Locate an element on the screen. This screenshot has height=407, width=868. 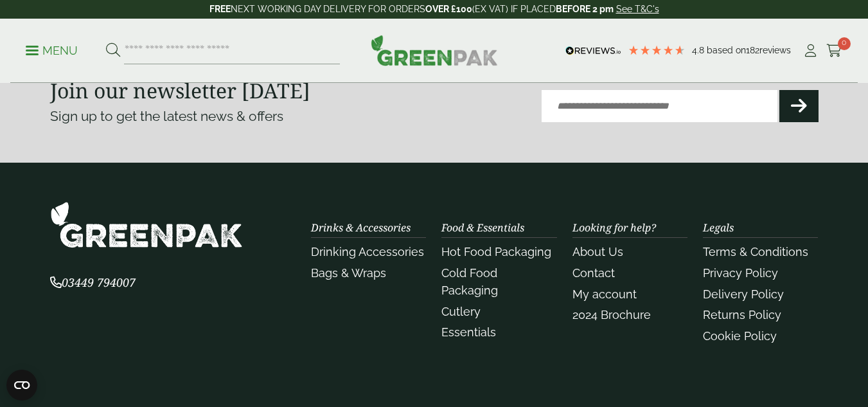
a: Bags & Wraps is located at coordinates (348, 272).